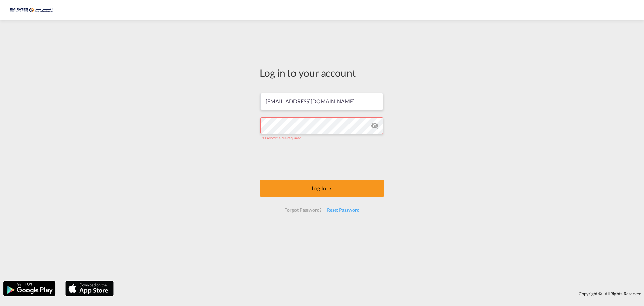 The image size is (644, 306). Describe the element at coordinates (303, 210) in the screenshot. I see `div: Forgot Password?` at that location.